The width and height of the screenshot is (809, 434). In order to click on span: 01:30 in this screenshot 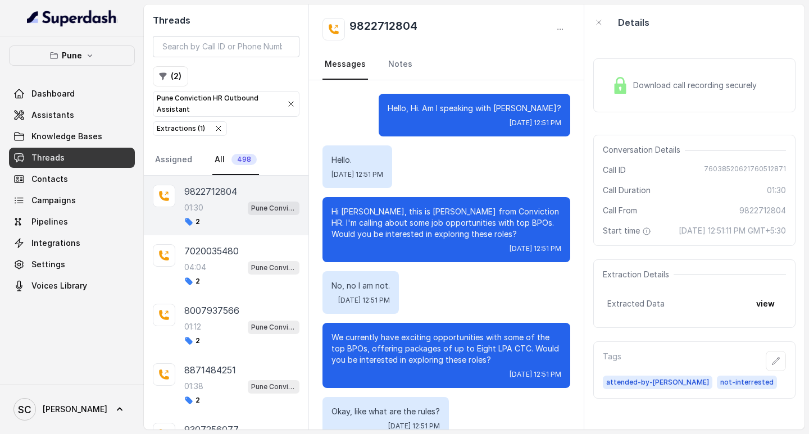, I will do `click(777, 191)`.